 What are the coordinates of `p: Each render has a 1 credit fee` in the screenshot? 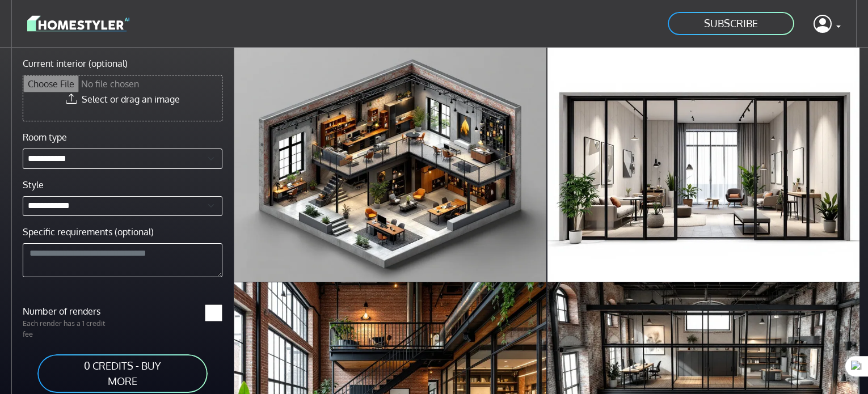 It's located at (69, 329).